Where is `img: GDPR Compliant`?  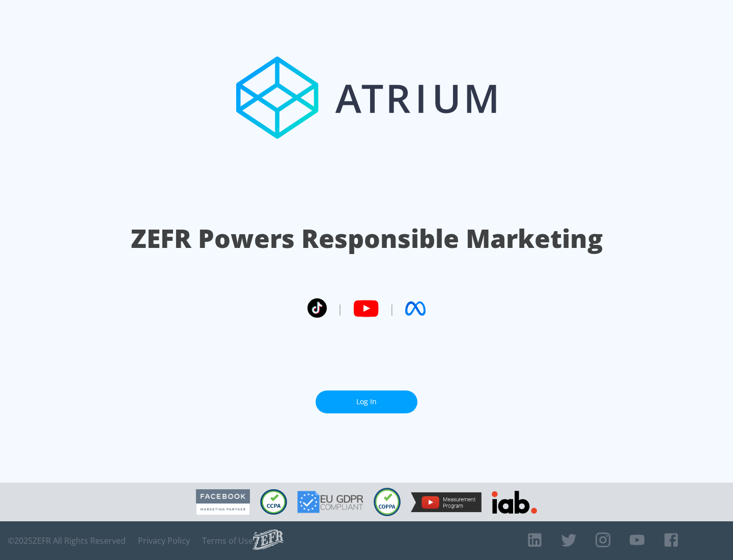 img: GDPR Compliant is located at coordinates (330, 502).